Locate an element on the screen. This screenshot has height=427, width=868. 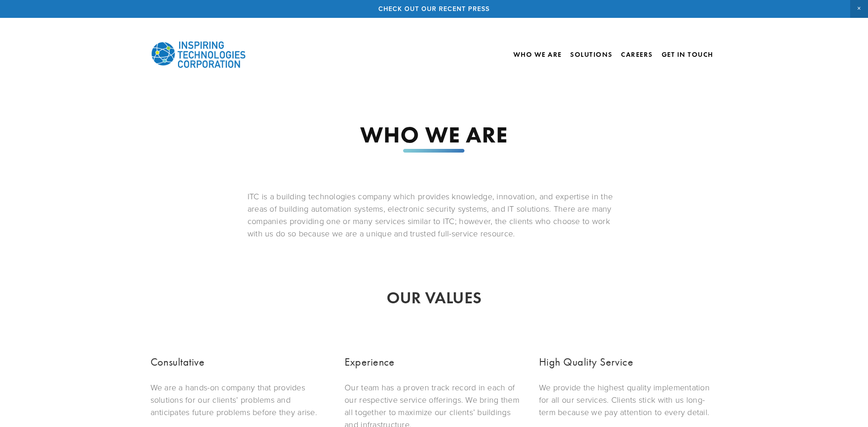
h3: Experience is located at coordinates (434, 362).